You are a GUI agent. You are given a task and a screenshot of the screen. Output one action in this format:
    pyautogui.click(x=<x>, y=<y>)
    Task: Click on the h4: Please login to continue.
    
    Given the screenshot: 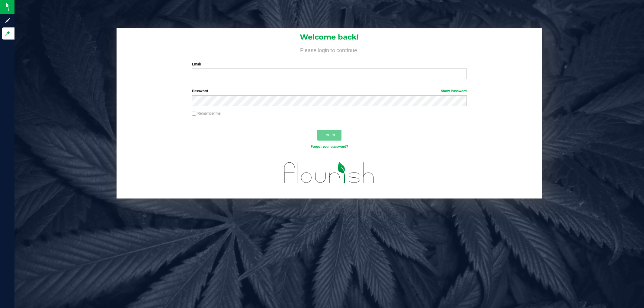 What is the action you would take?
    pyautogui.click(x=329, y=50)
    